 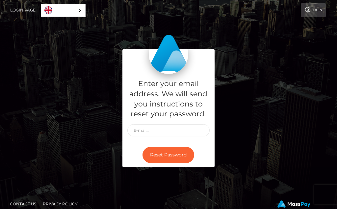 What do you see at coordinates (23, 204) in the screenshot?
I see `a: Contact Us` at bounding box center [23, 204].